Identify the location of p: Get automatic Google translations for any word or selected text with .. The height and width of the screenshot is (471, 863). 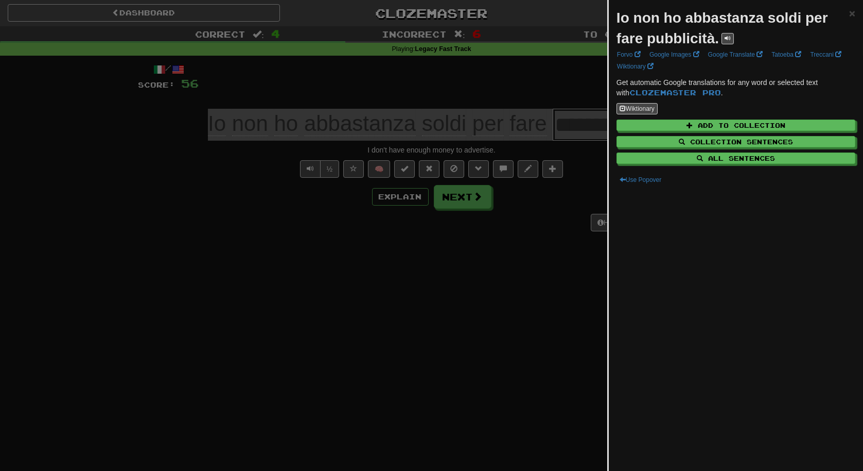
(736, 88).